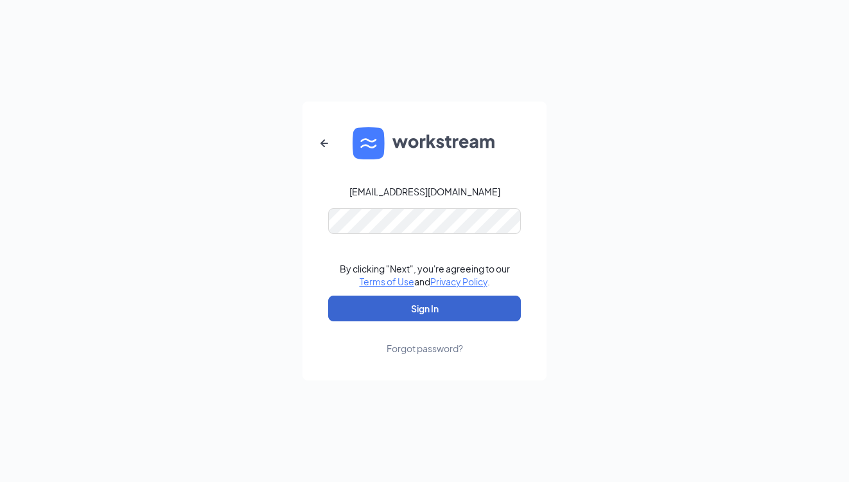 This screenshot has height=482, width=849. What do you see at coordinates (424, 338) in the screenshot?
I see `a: Forgot password?` at bounding box center [424, 338].